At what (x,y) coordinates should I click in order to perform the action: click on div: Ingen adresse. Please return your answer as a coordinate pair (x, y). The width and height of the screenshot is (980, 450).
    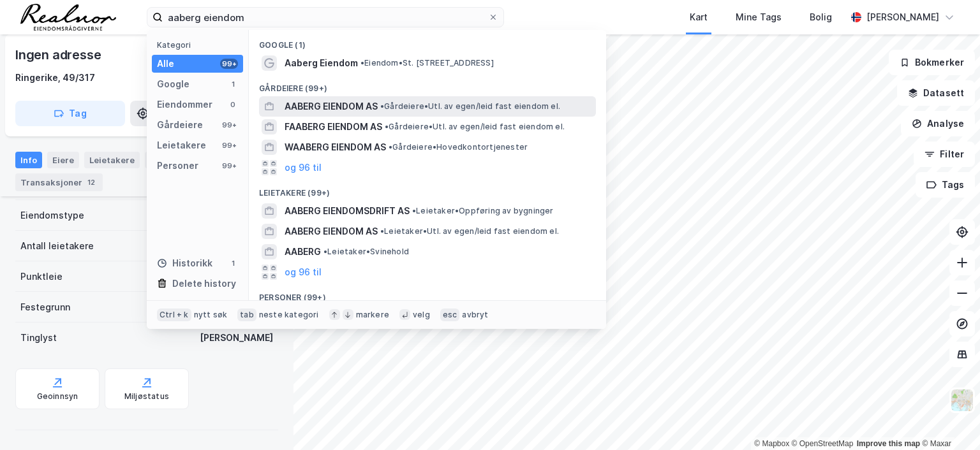
    Looking at the image, I should click on (59, 55).